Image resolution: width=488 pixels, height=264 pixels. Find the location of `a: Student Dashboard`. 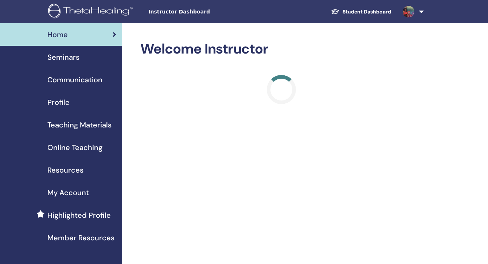

a: Student Dashboard is located at coordinates (361, 12).